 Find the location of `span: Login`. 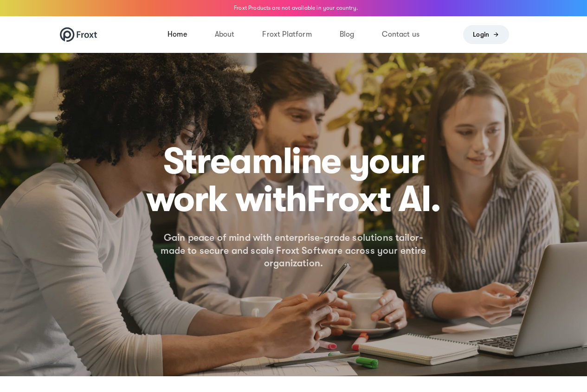

span: Login is located at coordinates (481, 35).